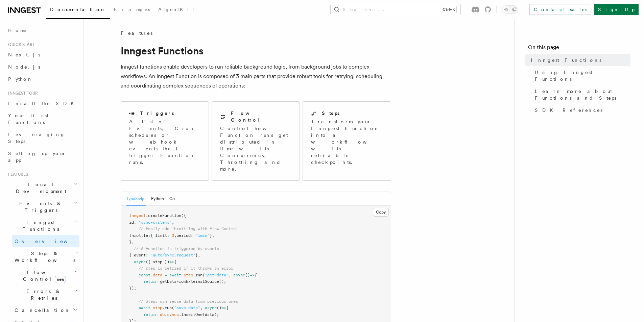 This screenshot has height=322, width=644. I want to click on span: Flow Control, so click(43, 276).